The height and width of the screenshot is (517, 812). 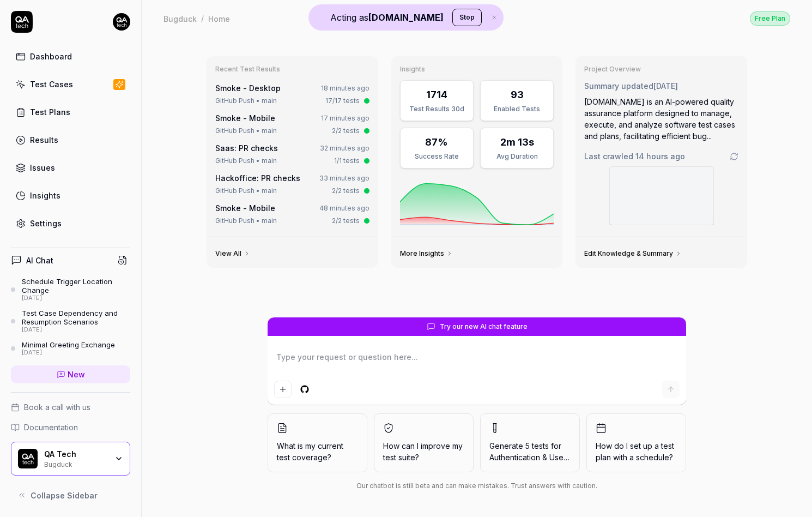 I want to click on time: 18 minutes ago, so click(x=345, y=88).